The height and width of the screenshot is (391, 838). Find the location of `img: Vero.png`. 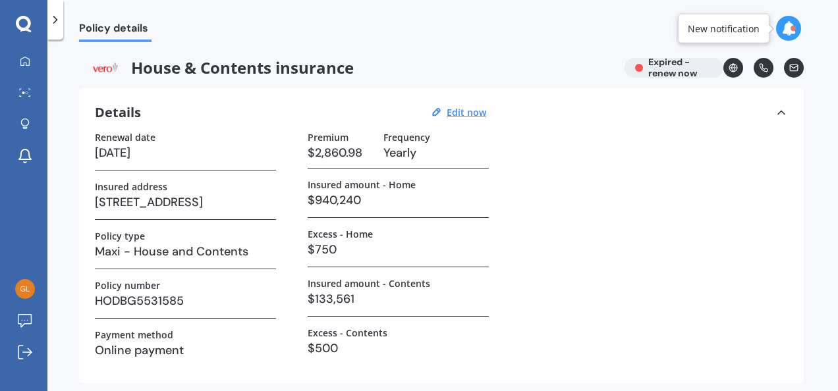

img: Vero.png is located at coordinates (105, 68).